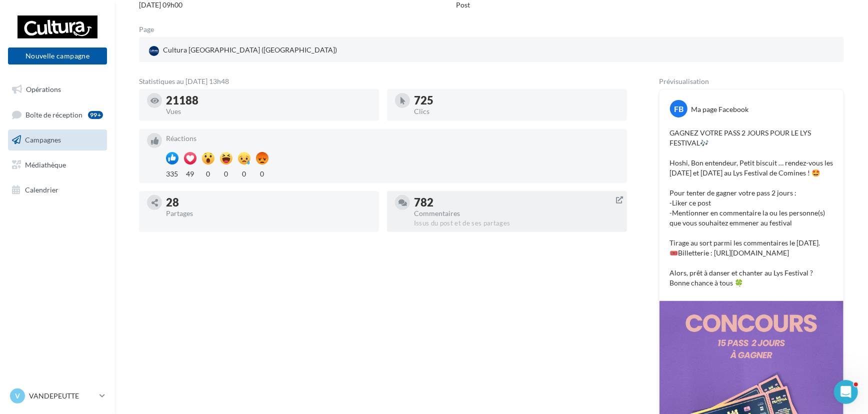  Describe the element at coordinates (269, 213) in the screenshot. I see `div: Partages` at that location.